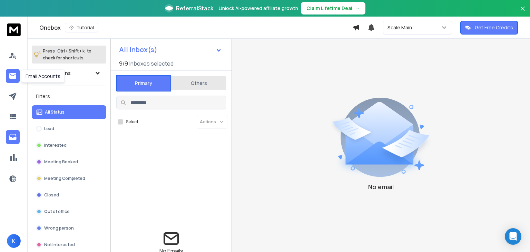  Describe the element at coordinates (59, 228) in the screenshot. I see `p: Wrong person` at that location.